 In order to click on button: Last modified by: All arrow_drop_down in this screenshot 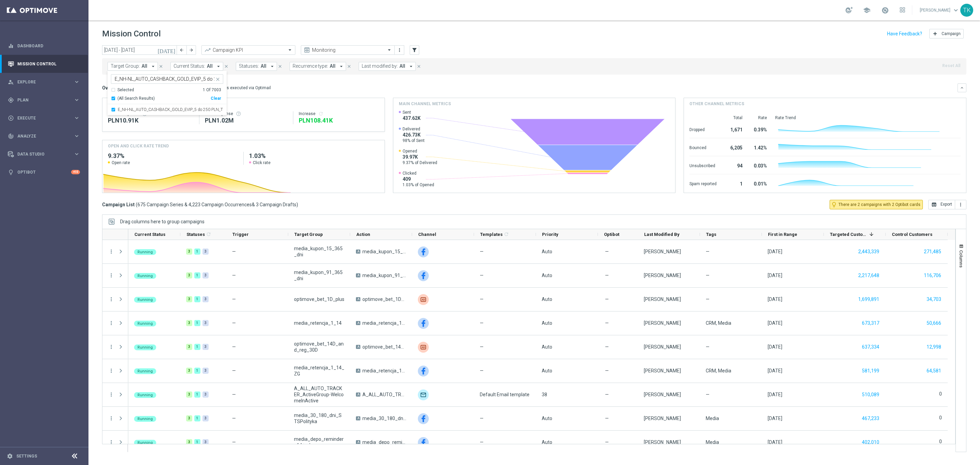, I will do `click(387, 66)`.